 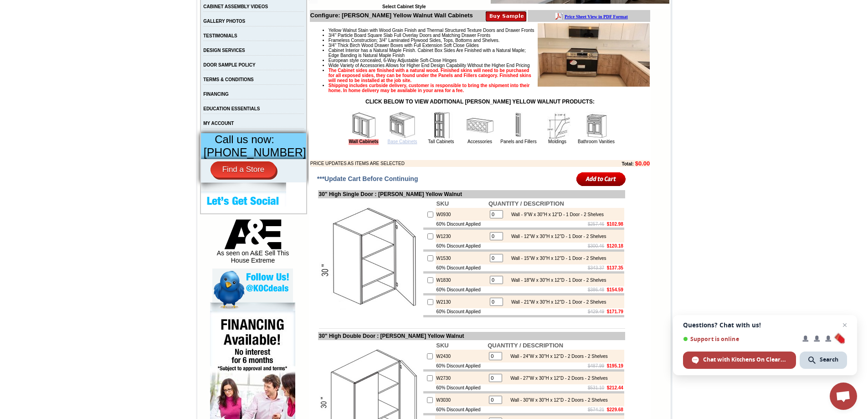 What do you see at coordinates (555, 214) in the screenshot?
I see `div: Wall - 9"W x 30"H x 12"D - 1 Door - 2 Shelves` at bounding box center [555, 214].